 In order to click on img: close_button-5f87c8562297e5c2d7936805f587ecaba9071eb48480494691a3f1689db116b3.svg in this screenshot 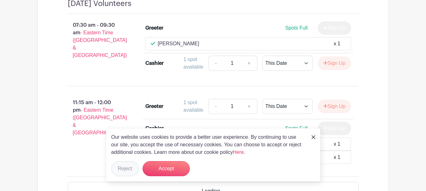, I will do `click(313, 137)`.